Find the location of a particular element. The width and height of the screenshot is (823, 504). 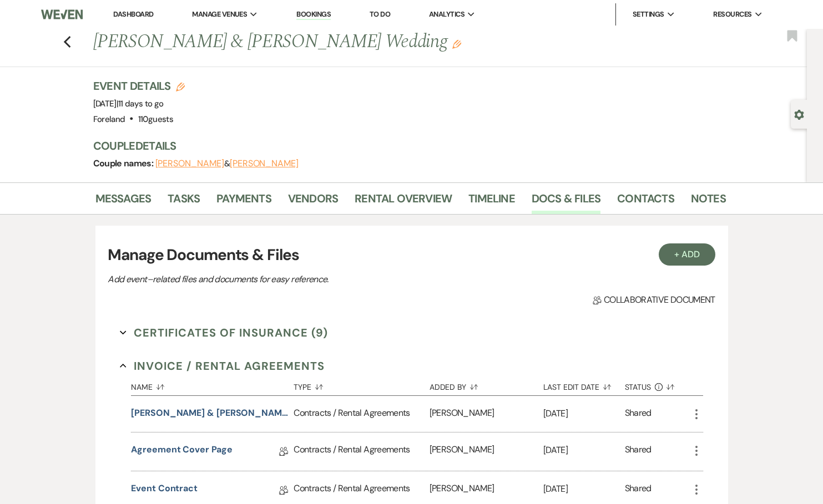

button: Last Edit Date is located at coordinates (583, 385).